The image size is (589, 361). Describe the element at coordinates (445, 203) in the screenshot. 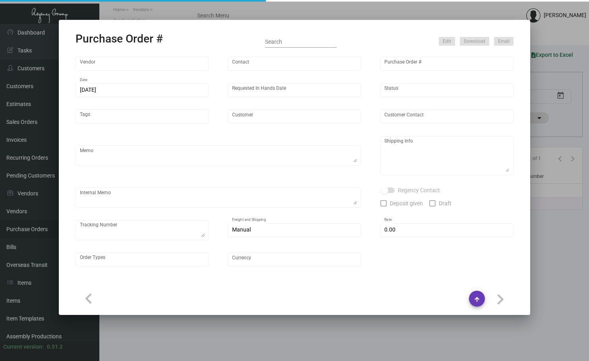

I see `span: Draft` at that location.